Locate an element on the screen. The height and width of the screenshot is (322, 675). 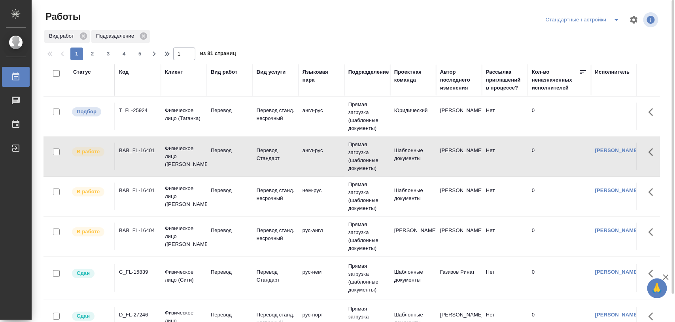
span: 3 is located at coordinates (108, 54).